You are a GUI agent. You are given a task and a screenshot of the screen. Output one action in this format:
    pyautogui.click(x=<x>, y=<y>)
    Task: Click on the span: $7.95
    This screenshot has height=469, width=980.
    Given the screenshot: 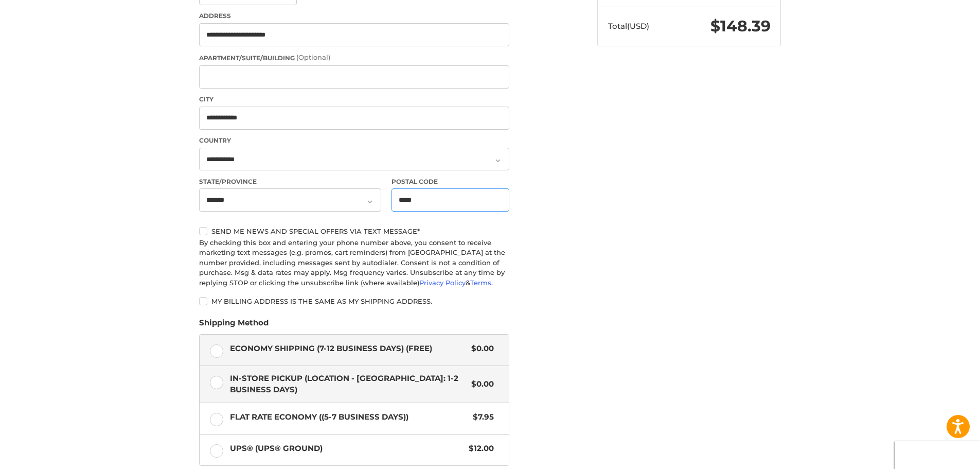 What is the action you would take?
    pyautogui.click(x=480, y=417)
    